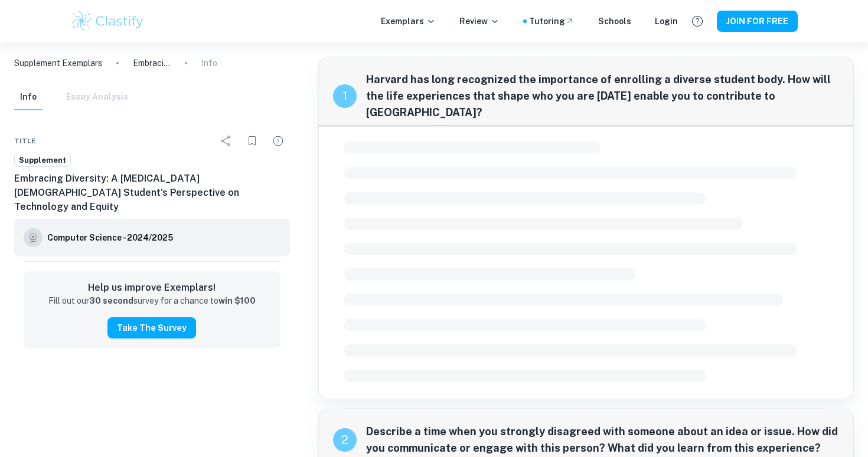 This screenshot has width=868, height=457. What do you see at coordinates (42, 161) in the screenshot?
I see `span: Supplement` at bounding box center [42, 161].